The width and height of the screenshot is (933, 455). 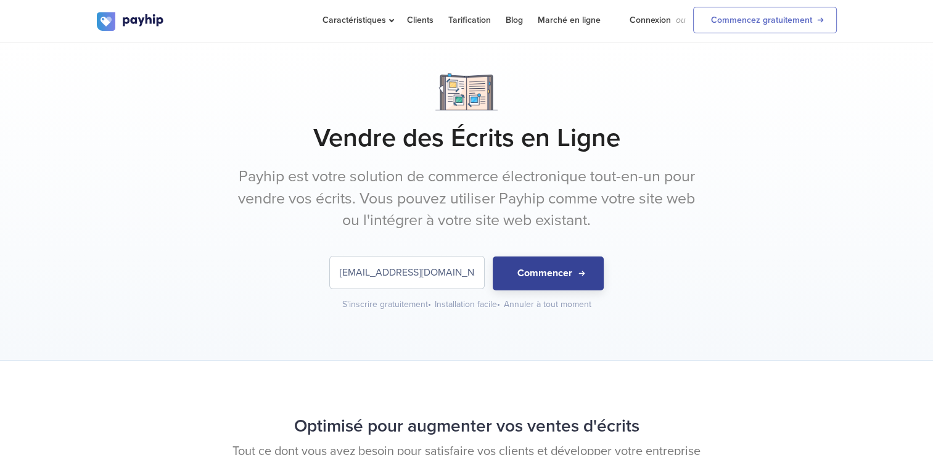 I want to click on button: Commencer, so click(x=548, y=273).